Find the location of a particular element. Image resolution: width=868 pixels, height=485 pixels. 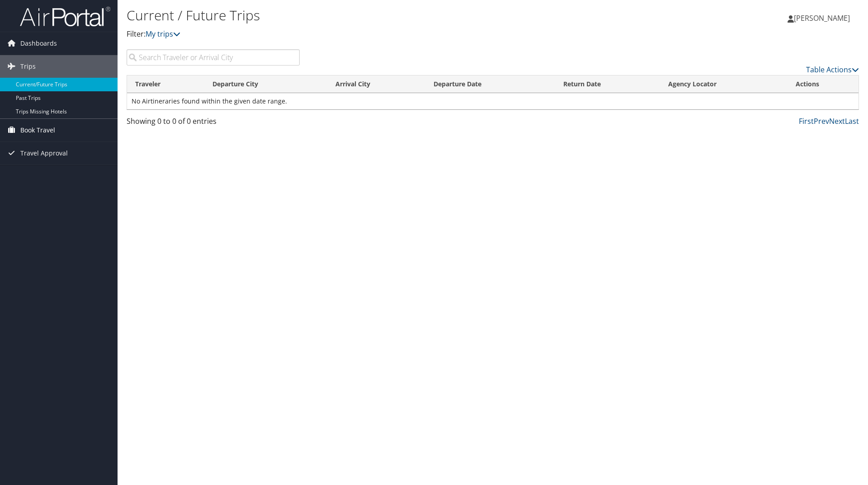

a: My trips is located at coordinates (162, 34).